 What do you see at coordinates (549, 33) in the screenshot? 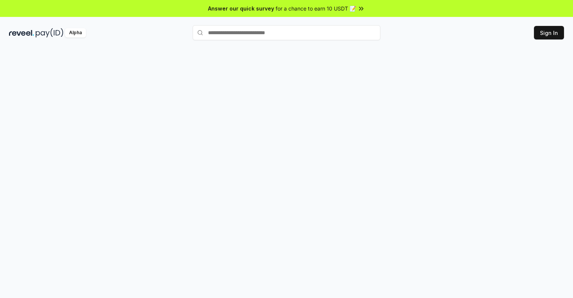
I see `button: Sign In` at bounding box center [549, 33].